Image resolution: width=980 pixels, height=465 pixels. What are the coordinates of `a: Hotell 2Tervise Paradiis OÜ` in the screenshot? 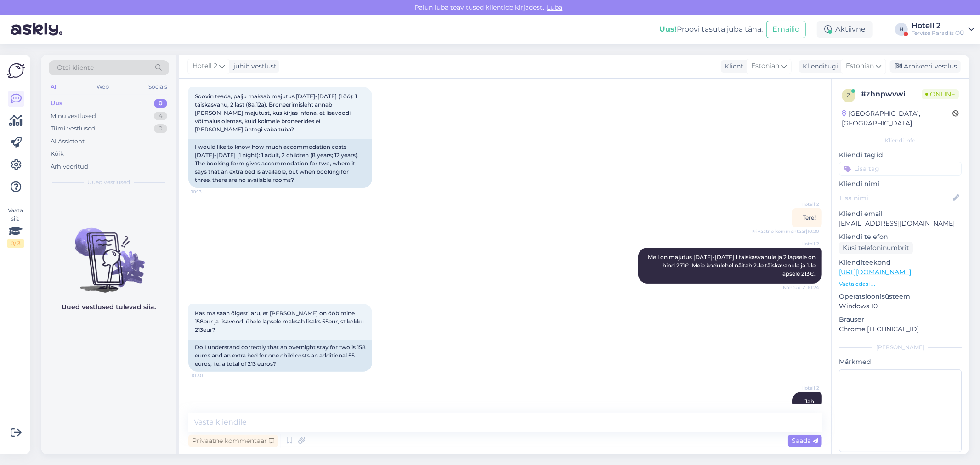 It's located at (942, 30).